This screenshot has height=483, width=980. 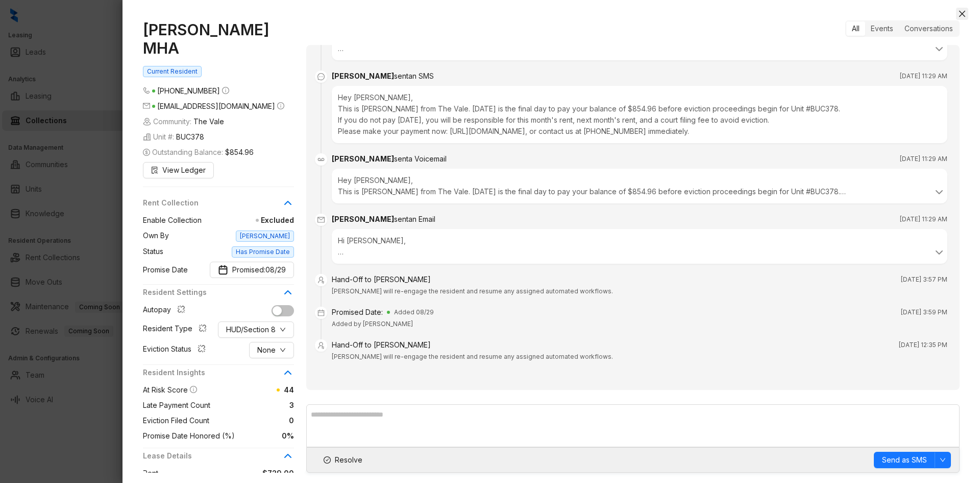 What do you see at coordinates (178, 170) in the screenshot?
I see `button: View Ledger` at bounding box center [178, 170].